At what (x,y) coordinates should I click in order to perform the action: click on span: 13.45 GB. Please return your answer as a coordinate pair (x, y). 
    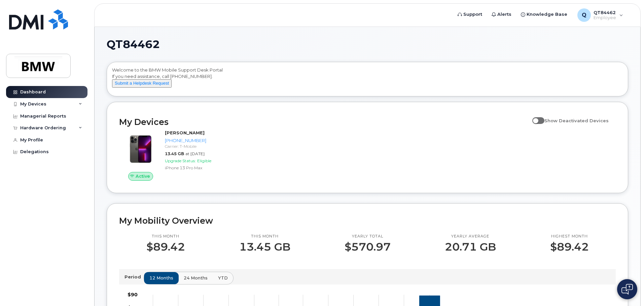
    Looking at the image, I should click on (174, 154).